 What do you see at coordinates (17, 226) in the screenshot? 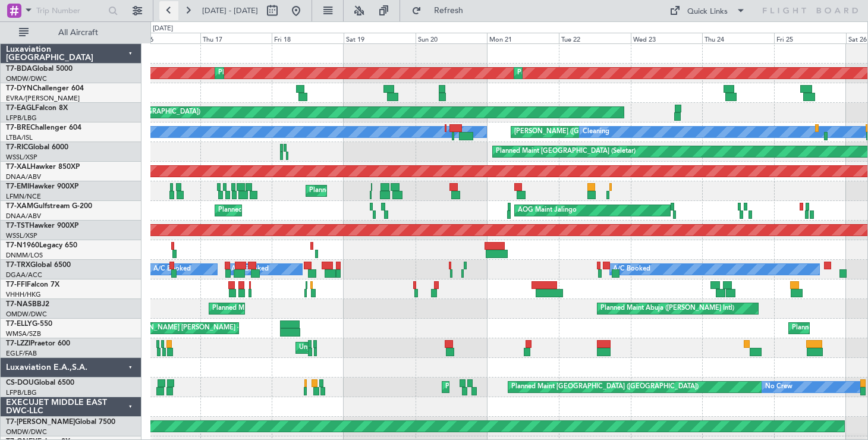
I see `span: T7-TST` at bounding box center [17, 226].